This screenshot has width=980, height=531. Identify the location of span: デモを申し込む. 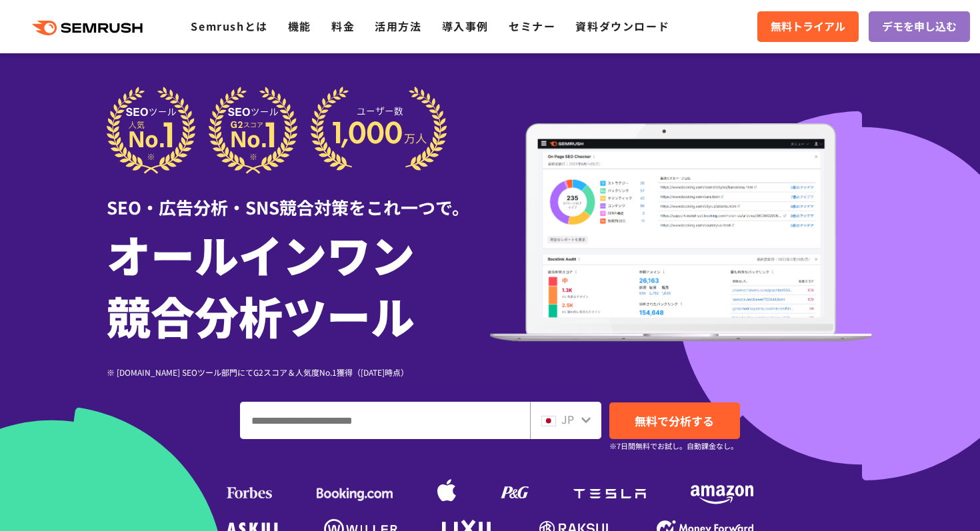
(919, 27).